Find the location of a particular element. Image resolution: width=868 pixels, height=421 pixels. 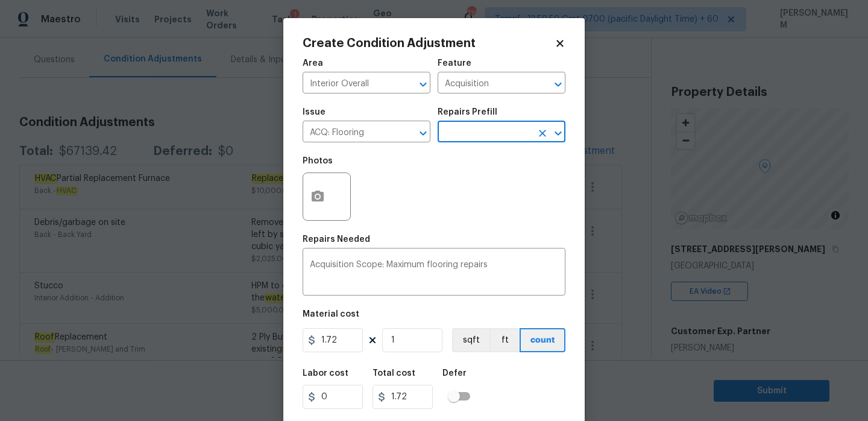

h5: Photos is located at coordinates (318, 161).